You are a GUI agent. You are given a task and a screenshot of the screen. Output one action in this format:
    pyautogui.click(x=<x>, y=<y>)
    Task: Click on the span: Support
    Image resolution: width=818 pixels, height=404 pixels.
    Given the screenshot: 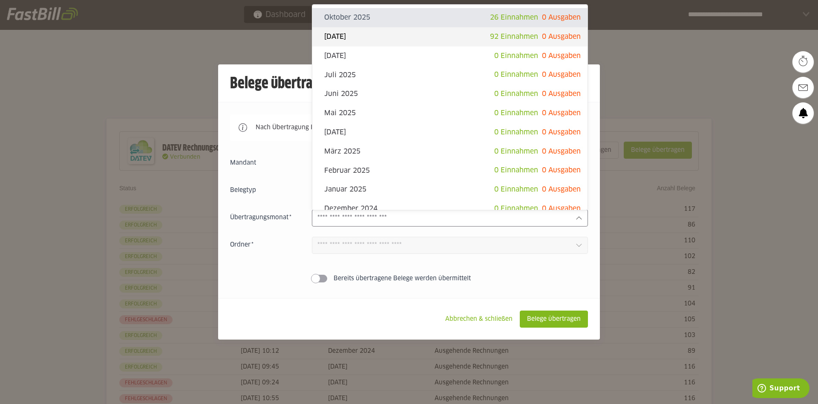 What is the action you would take?
    pyautogui.click(x=32, y=10)
    